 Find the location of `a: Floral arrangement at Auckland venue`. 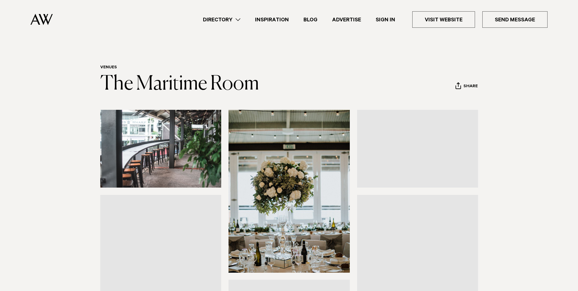

a: Floral arrangement at Auckland venue is located at coordinates (289, 191).